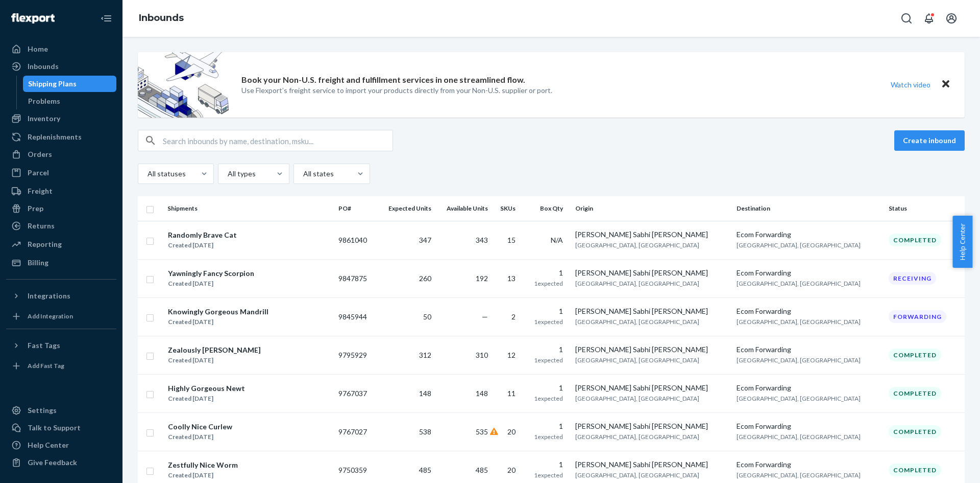 This screenshot has width=980, height=483. Describe the element at coordinates (355, 354) in the screenshot. I see `td: 9795929` at that location.